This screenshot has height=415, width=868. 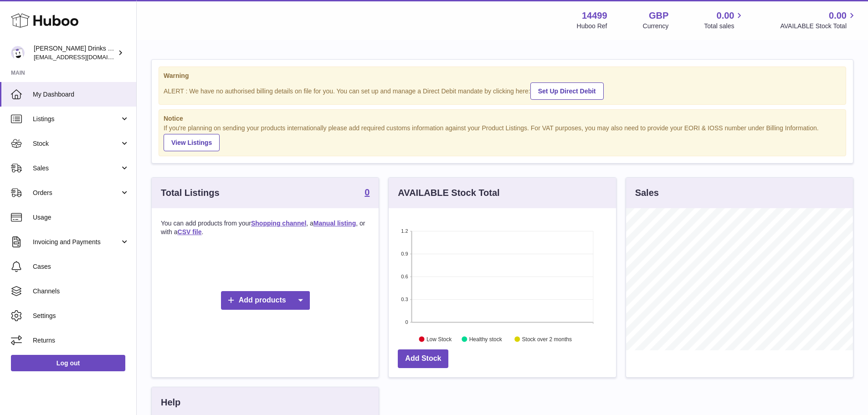 I want to click on a: CSV file, so click(x=190, y=232).